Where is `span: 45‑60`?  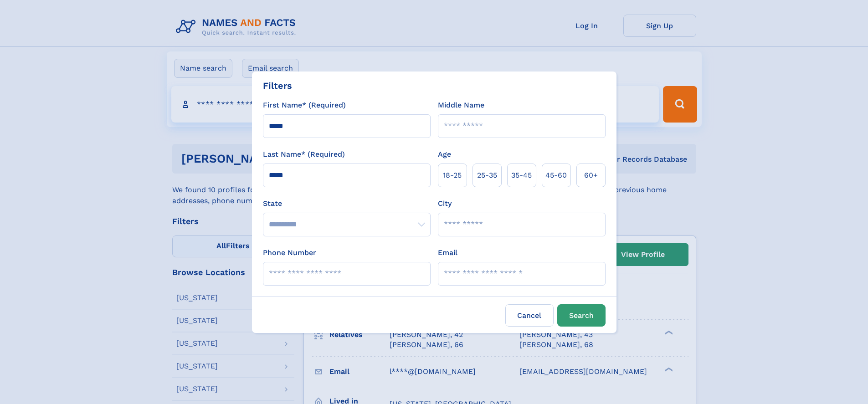 span: 45‑60 is located at coordinates (556, 175).